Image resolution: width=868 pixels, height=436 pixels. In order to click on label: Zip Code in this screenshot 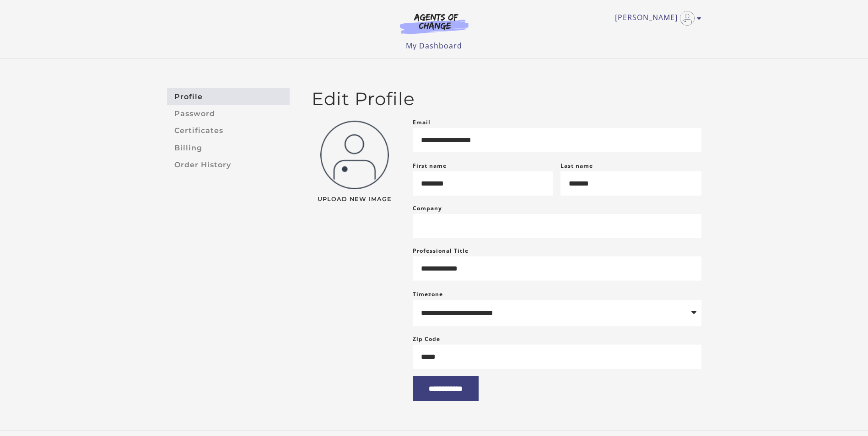, I will do `click(427, 339)`.